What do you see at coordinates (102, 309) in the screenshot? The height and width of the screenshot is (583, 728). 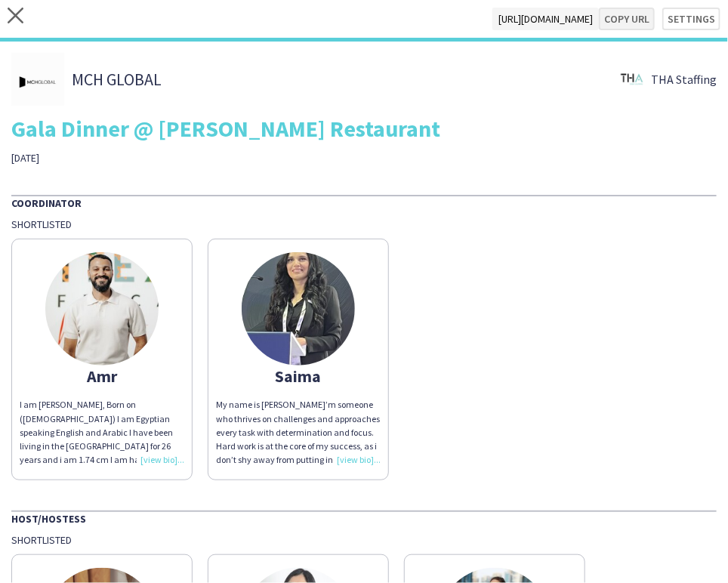 I see `img: thumb-66c1b6852183e.jpeg` at bounding box center [102, 309].